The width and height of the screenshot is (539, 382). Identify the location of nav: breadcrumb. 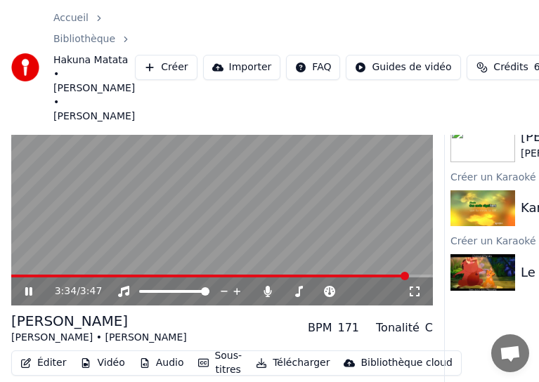
(94, 67).